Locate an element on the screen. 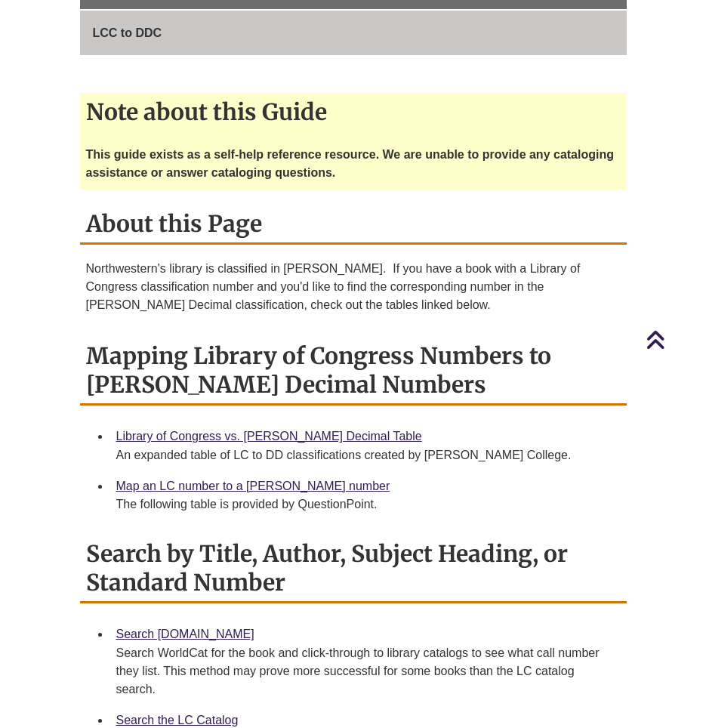 This screenshot has height=728, width=706. h2: About this Page is located at coordinates (353, 224).